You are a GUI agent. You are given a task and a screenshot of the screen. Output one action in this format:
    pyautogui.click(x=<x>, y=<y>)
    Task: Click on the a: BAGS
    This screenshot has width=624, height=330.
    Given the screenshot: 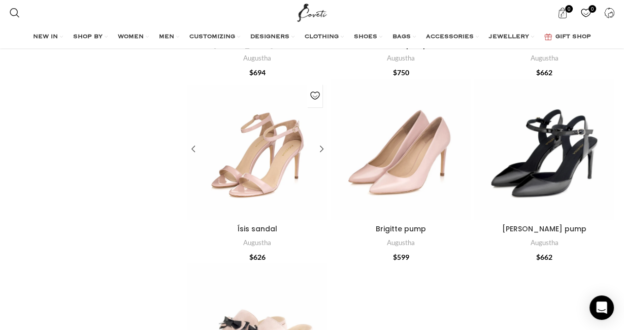 What is the action you would take?
    pyautogui.click(x=404, y=37)
    